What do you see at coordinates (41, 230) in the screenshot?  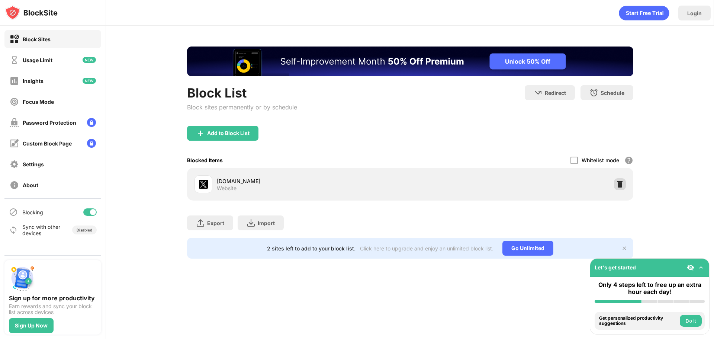 I see `div: Sync with other devices` at bounding box center [41, 230].